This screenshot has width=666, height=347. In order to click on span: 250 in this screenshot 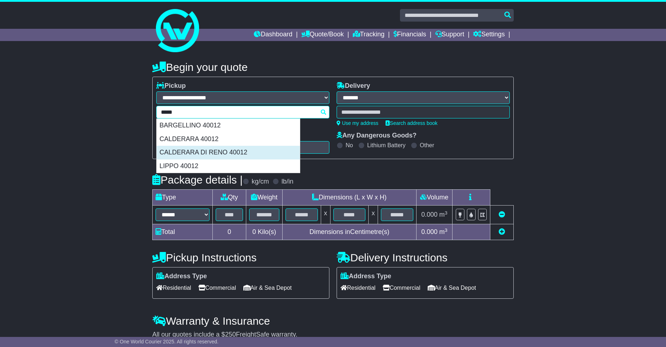, I will do `click(230, 334)`.